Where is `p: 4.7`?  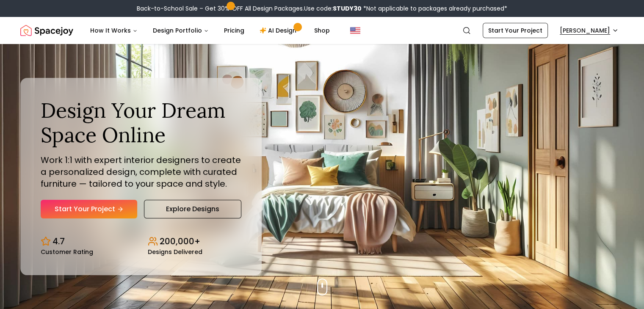
p: 4.7 is located at coordinates (58, 241).